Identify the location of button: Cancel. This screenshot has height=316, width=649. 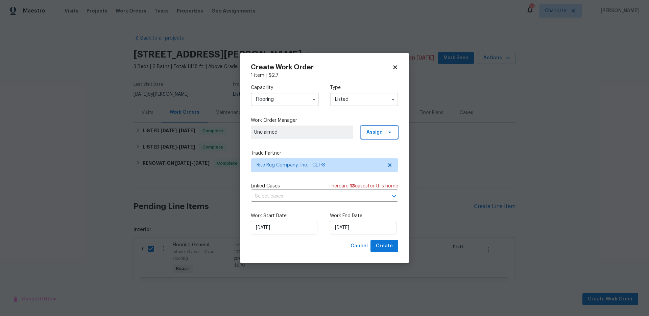
(359, 246).